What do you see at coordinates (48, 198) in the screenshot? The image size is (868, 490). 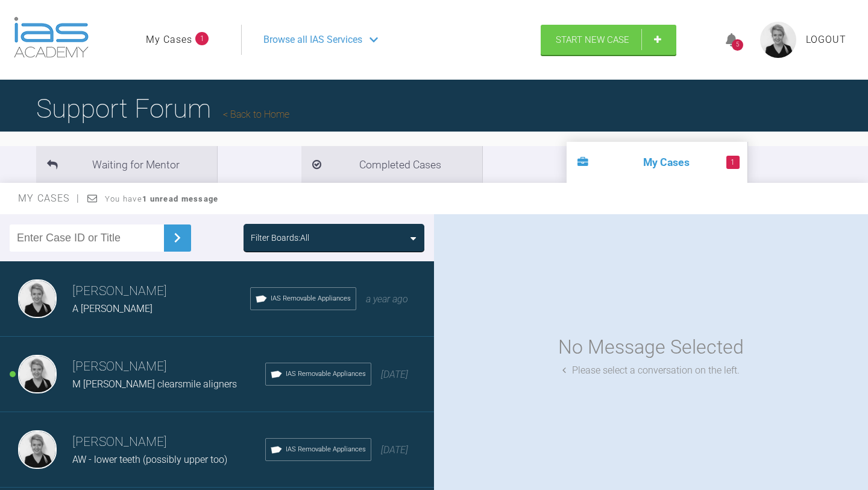 I see `span: My Cases` at bounding box center [48, 198].